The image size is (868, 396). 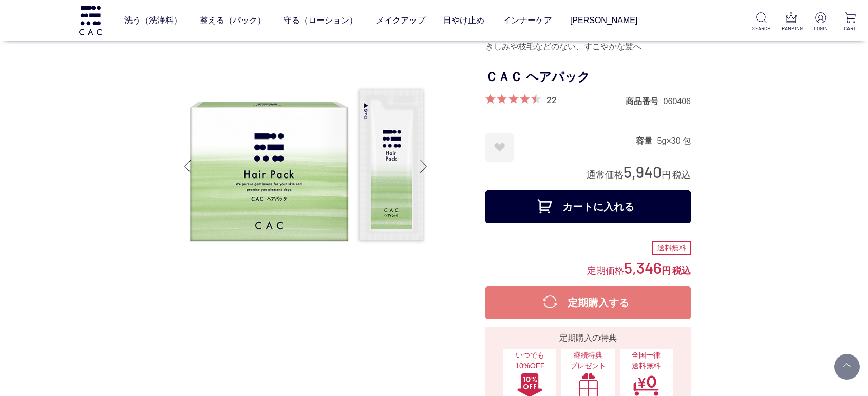 What do you see at coordinates (761, 22) in the screenshot?
I see `a: SEARCH` at bounding box center [761, 22].